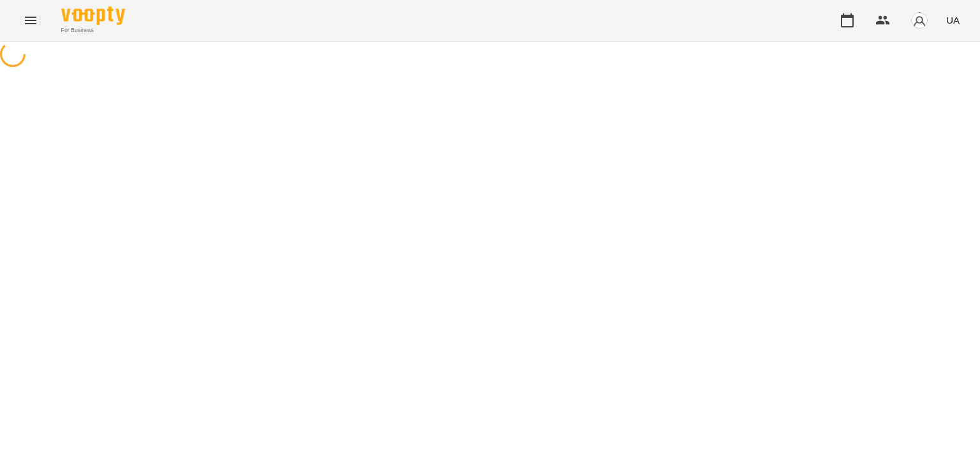 The height and width of the screenshot is (466, 980). What do you see at coordinates (93, 16) in the screenshot?
I see `img: Voopty Logo` at bounding box center [93, 16].